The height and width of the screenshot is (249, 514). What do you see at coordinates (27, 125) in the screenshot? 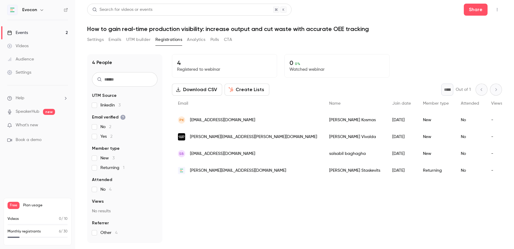
I see `span: What's new` at bounding box center [27, 125].